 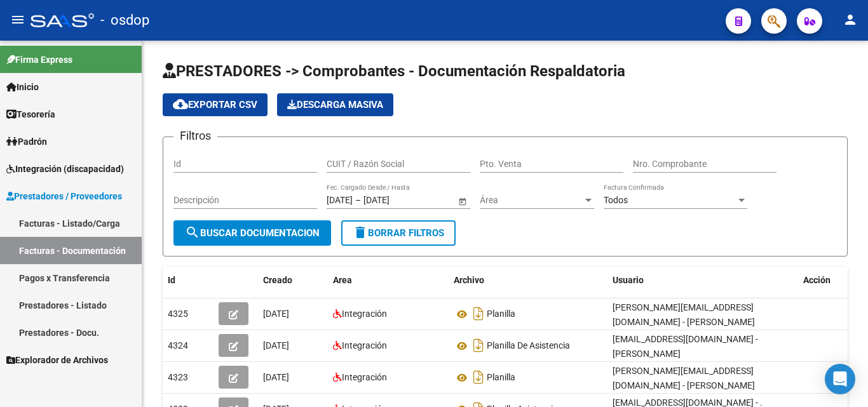 What do you see at coordinates (195, 136) in the screenshot?
I see `h3: Filtros` at bounding box center [195, 136].